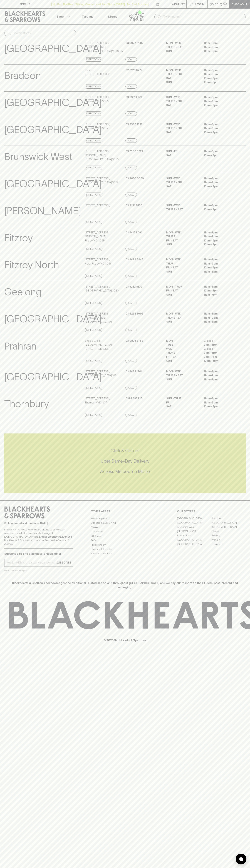  I want to click on p: Closed –, so click(220, 341).